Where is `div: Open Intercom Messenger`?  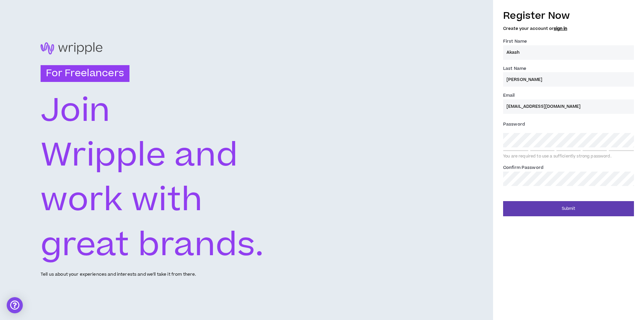
div: Open Intercom Messenger is located at coordinates (15, 305).